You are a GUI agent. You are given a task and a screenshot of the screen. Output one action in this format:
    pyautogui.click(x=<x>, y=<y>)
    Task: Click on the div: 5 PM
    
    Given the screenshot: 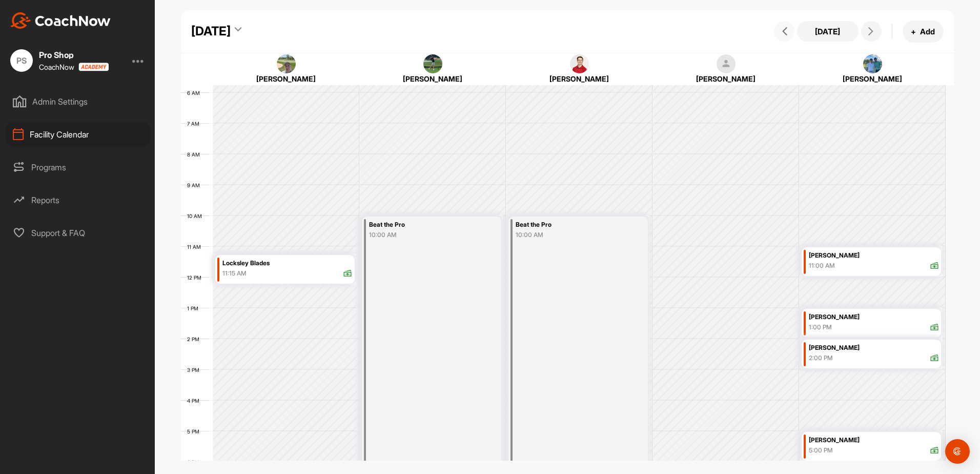 What is the action you would take?
    pyautogui.click(x=195, y=431)
    